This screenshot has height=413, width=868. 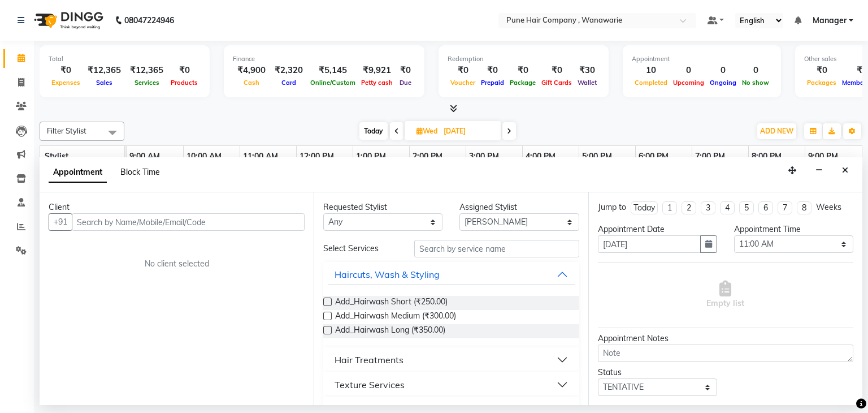 I want to click on span: Completed, so click(x=651, y=82).